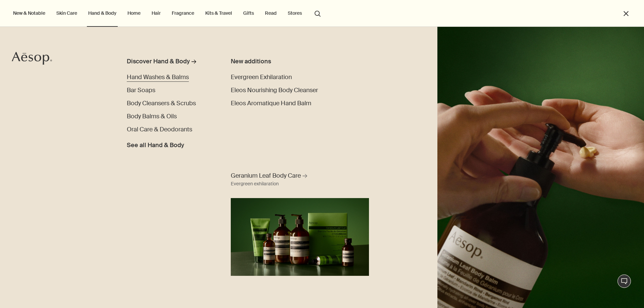  Describe the element at coordinates (158, 77) in the screenshot. I see `a: Hand Washes & Balms` at that location.